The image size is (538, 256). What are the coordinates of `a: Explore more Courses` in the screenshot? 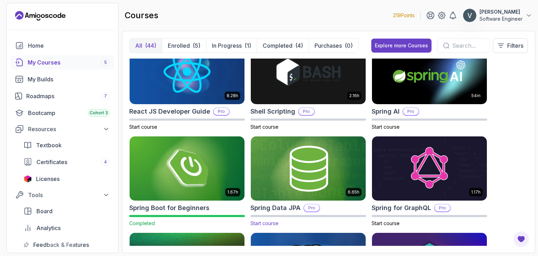 It's located at (401, 46).